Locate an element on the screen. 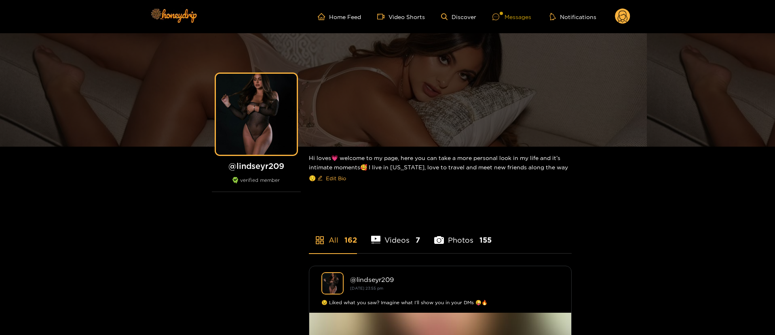 This screenshot has width=775, height=335. a: Discover is located at coordinates (459, 17).